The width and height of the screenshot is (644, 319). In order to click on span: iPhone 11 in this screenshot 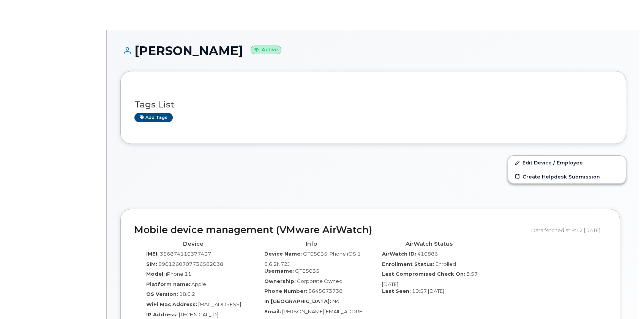, I will do `click(179, 273)`.